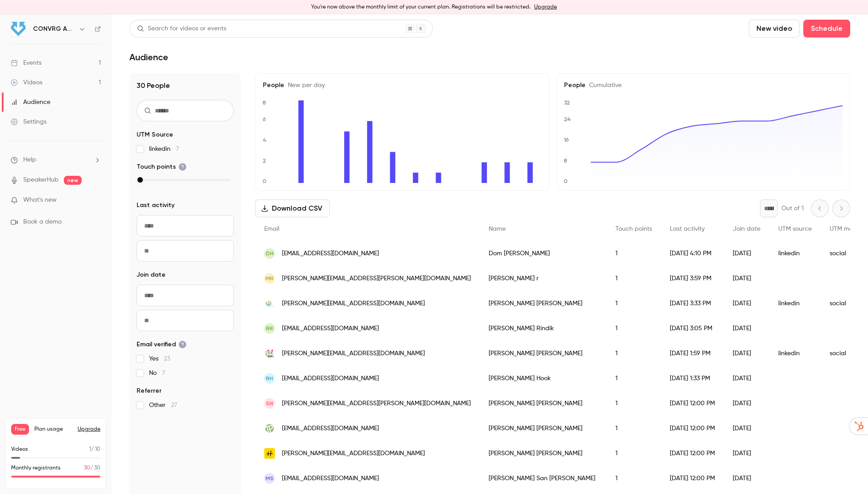 The height and width of the screenshot is (494, 868). I want to click on p: / 30, so click(92, 468).